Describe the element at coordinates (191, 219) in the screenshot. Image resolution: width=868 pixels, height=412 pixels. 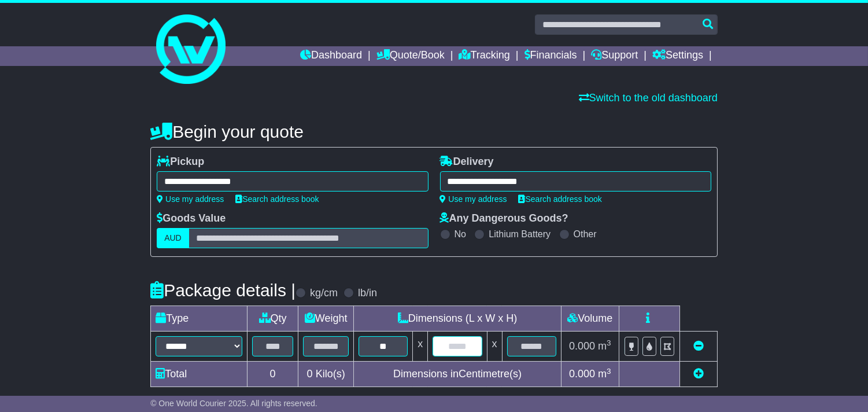
I see `label: Goods Value` at that location.